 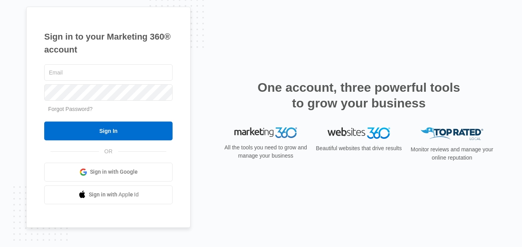 I want to click on img: Websites 360, so click(x=359, y=133).